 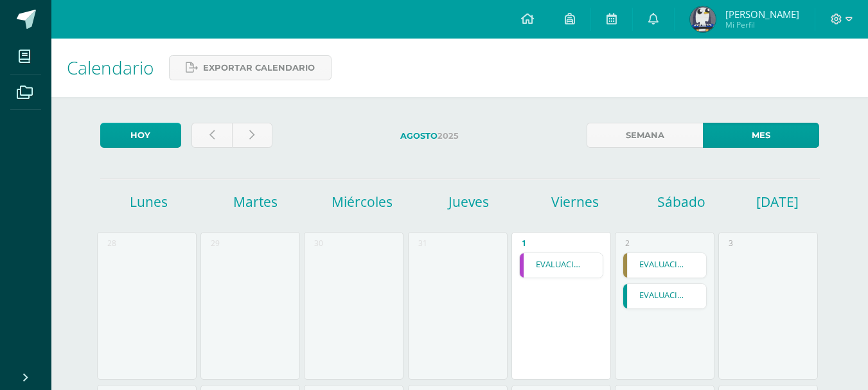 I want to click on a: Exportar calendario, so click(x=250, y=67).